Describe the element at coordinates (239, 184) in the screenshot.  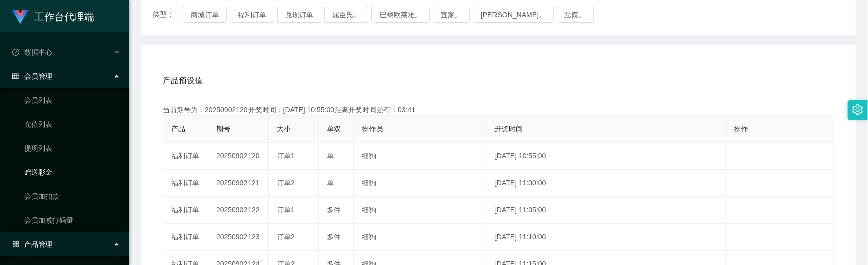
I see `td: 20250902121` at that location.